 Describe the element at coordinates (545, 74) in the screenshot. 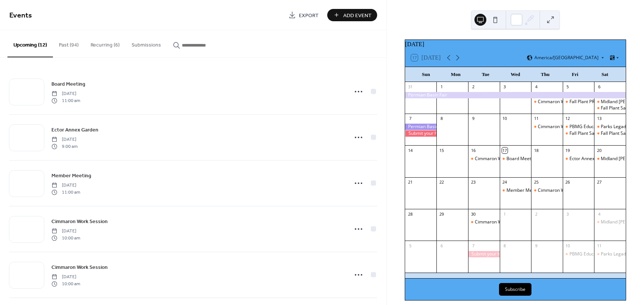

I see `div: Thu` at that location.